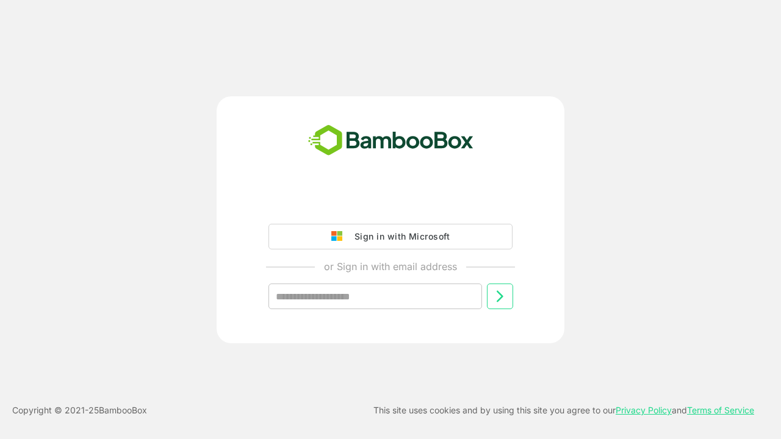 The image size is (781, 439). I want to click on p: Copyright © 2021- 25 BambooBox, so click(79, 410).